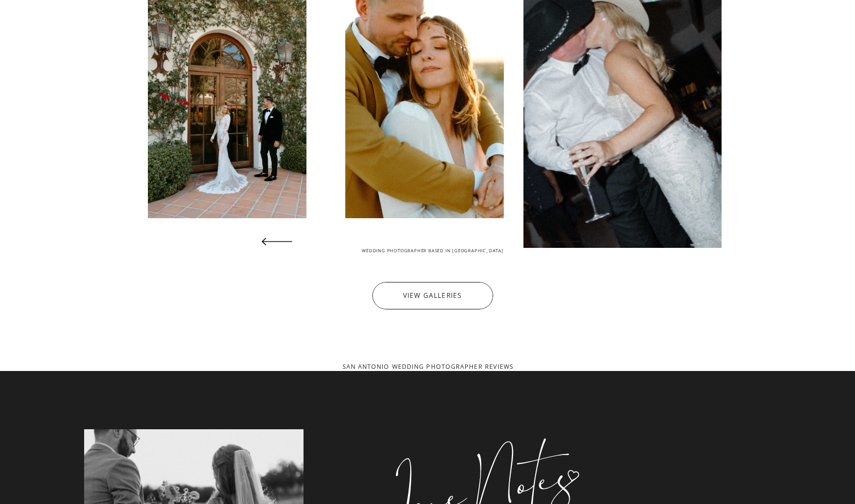 Image resolution: width=855 pixels, height=504 pixels. Describe the element at coordinates (433, 295) in the screenshot. I see `a: view galleries` at that location.